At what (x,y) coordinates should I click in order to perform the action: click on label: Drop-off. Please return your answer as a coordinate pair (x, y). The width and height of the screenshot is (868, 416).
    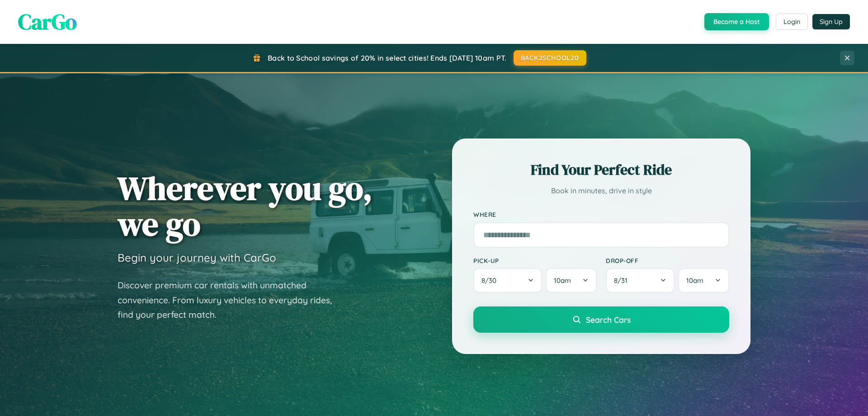
    Looking at the image, I should click on (668, 260).